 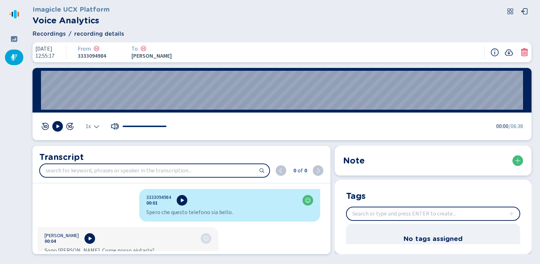 What do you see at coordinates (354, 160) in the screenshot?
I see `h2: Note` at bounding box center [354, 160].